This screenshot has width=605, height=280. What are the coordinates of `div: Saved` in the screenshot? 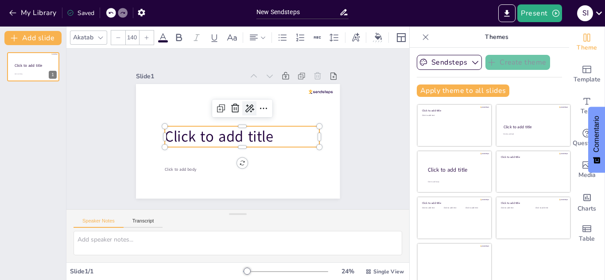 It's located at (81, 13).